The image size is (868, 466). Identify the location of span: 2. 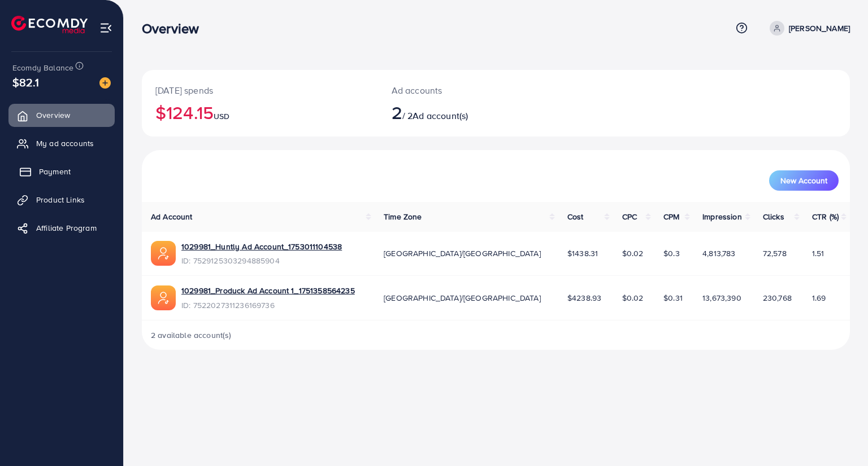
(396, 112).